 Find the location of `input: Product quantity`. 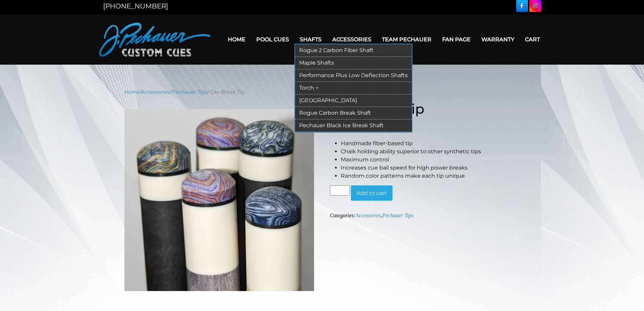

input: Product quantity is located at coordinates (339, 190).